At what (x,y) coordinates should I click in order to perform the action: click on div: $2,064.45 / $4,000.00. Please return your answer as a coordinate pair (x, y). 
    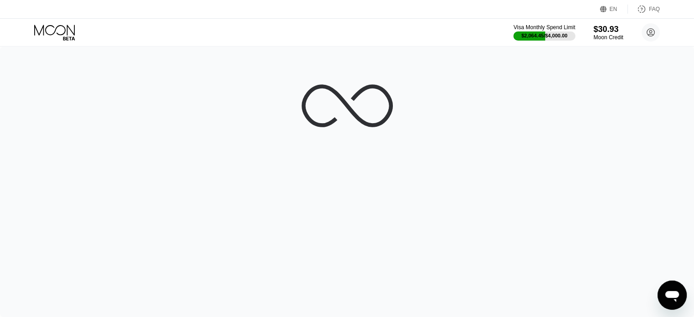
    Looking at the image, I should click on (545, 36).